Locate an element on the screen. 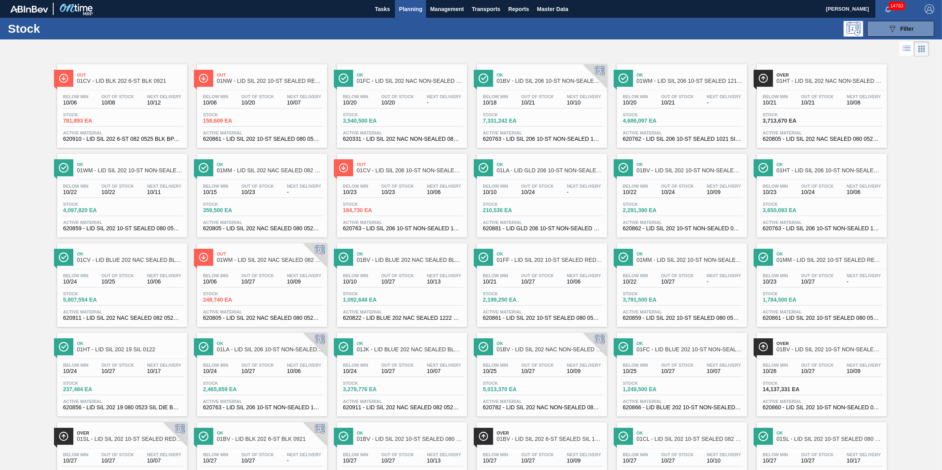  span: 10/25 is located at coordinates (117, 281).